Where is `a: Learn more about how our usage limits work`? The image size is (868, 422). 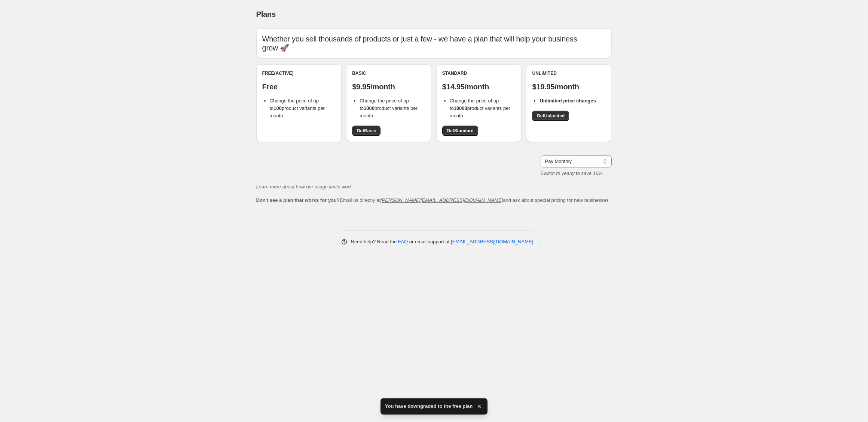
a: Learn more about how our usage limits work is located at coordinates (304, 186).